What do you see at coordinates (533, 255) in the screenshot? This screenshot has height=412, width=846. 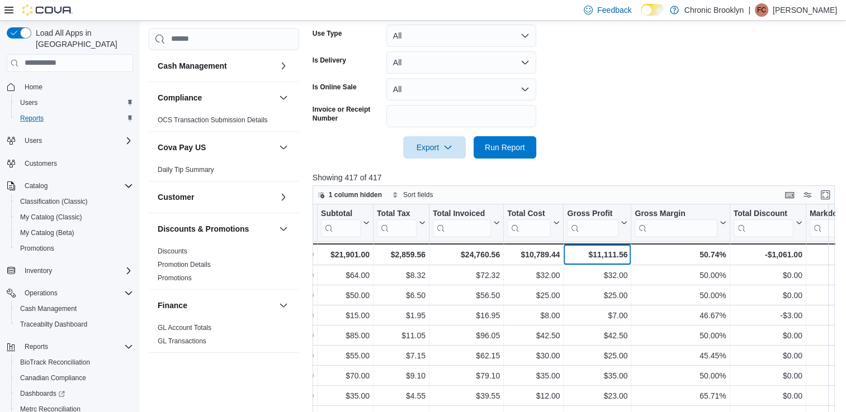 I see `div: $10,789.44` at bounding box center [533, 255].